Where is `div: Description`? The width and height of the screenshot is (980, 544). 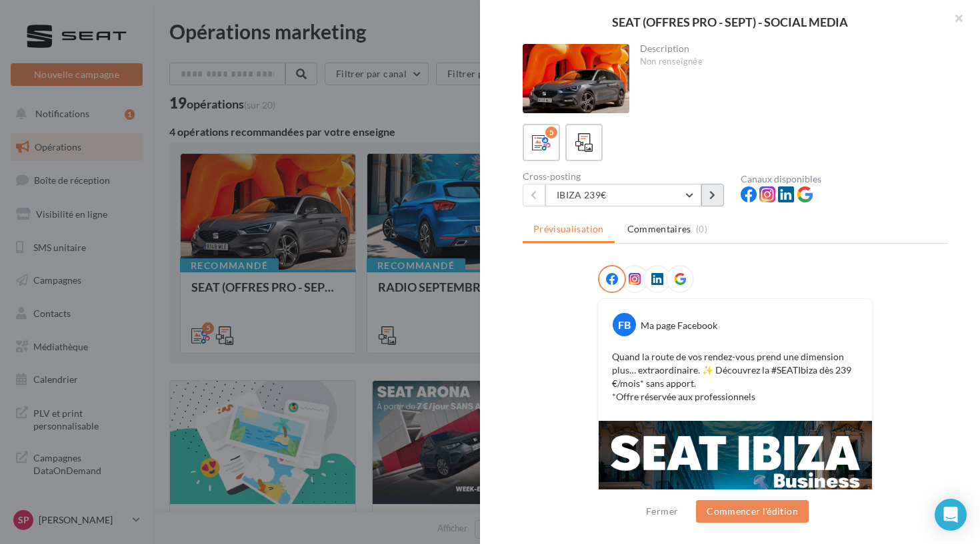
div: Description is located at coordinates (789, 48).